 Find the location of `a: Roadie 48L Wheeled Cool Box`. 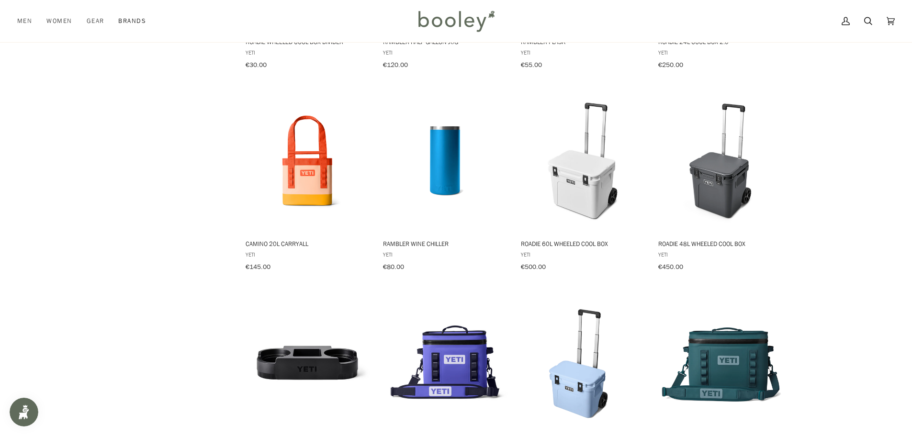

a: Roadie 48L Wheeled Cool Box is located at coordinates (720, 181).